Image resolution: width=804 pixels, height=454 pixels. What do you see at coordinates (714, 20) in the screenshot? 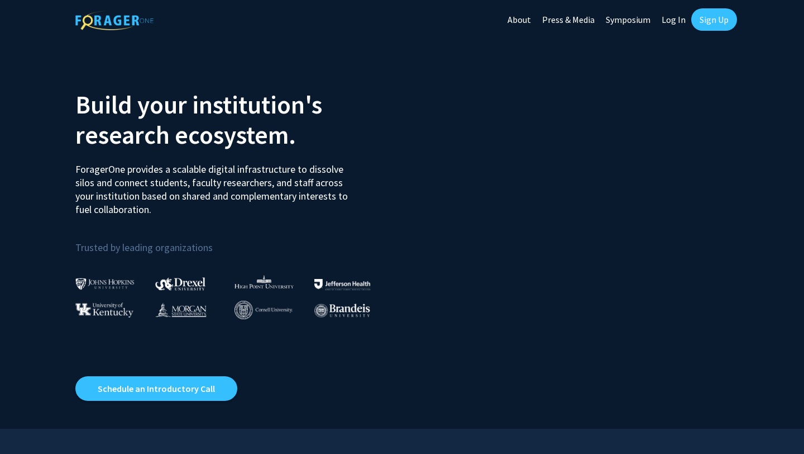
I see `a: Sign Up` at bounding box center [714, 20].